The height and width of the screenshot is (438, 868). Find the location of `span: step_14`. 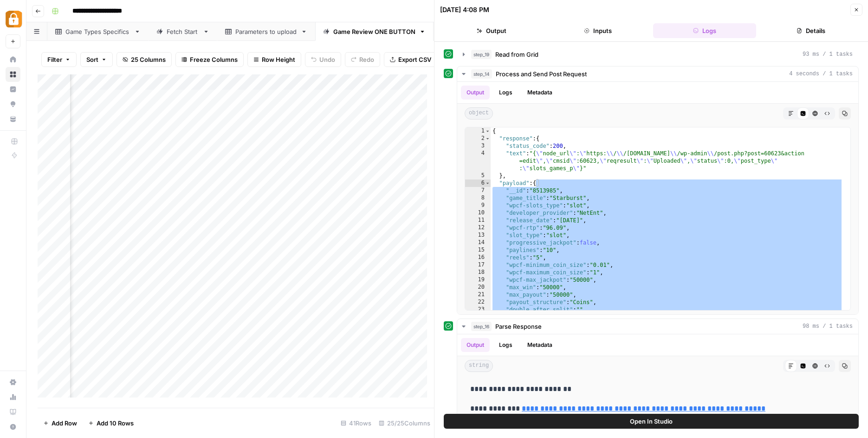

span: step_14 is located at coordinates (482, 74).